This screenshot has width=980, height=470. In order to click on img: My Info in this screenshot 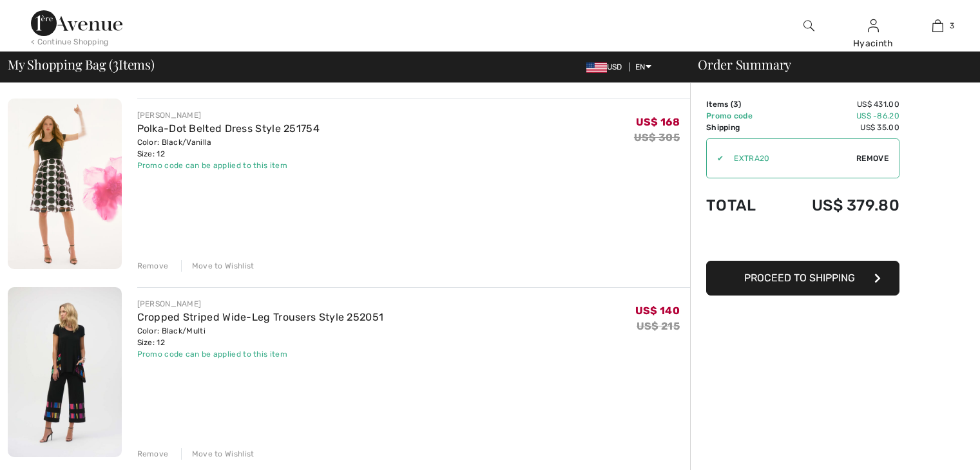, I will do `click(873, 26)`.